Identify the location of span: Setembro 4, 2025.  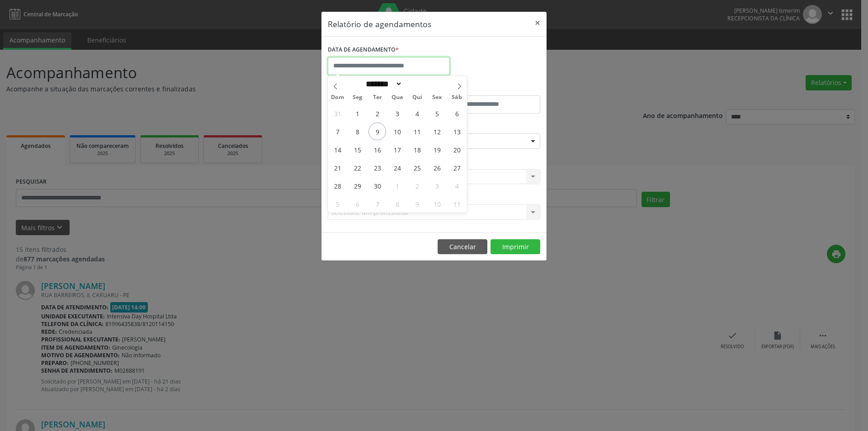
(417, 113).